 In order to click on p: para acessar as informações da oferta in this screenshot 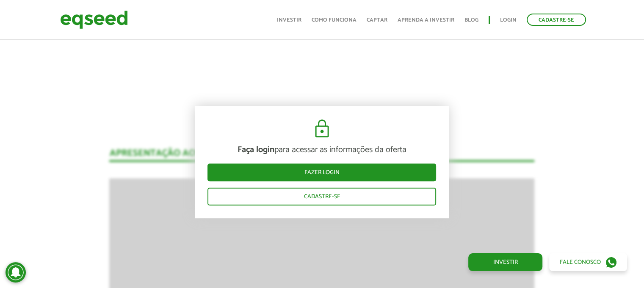, I will do `click(322, 150)`.